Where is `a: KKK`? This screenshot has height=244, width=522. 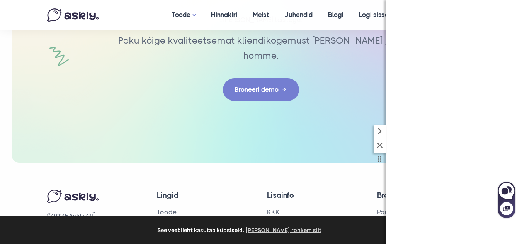 a: KKK is located at coordinates (273, 212).